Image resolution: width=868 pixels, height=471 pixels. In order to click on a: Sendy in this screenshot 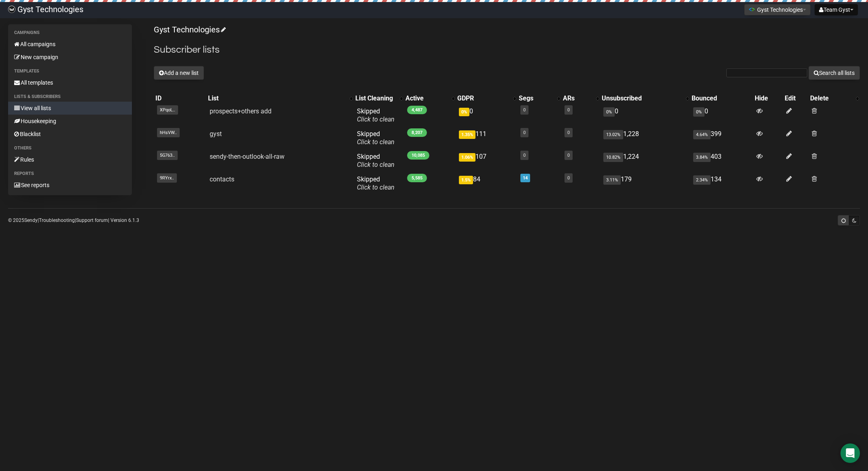, I will do `click(30, 220)`.